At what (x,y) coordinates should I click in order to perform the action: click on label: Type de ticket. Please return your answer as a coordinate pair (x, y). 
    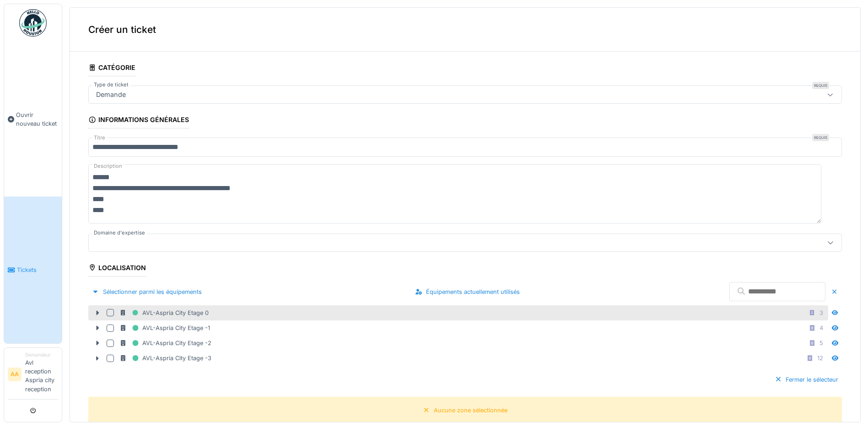
    Looking at the image, I should click on (111, 85).